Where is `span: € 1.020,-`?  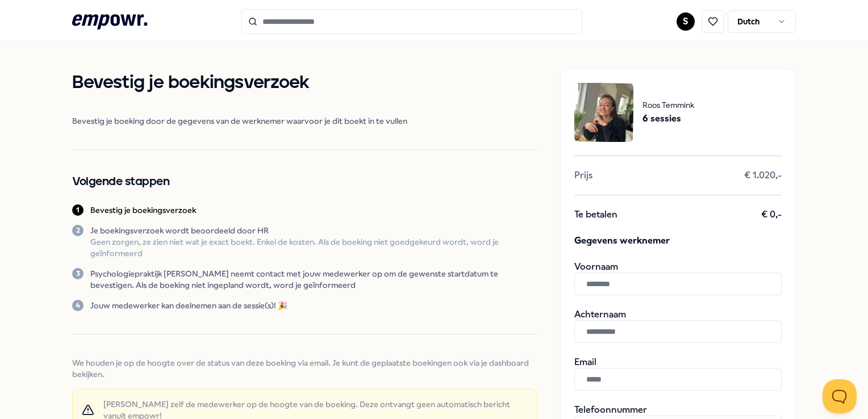 span: € 1.020,- is located at coordinates (763, 176).